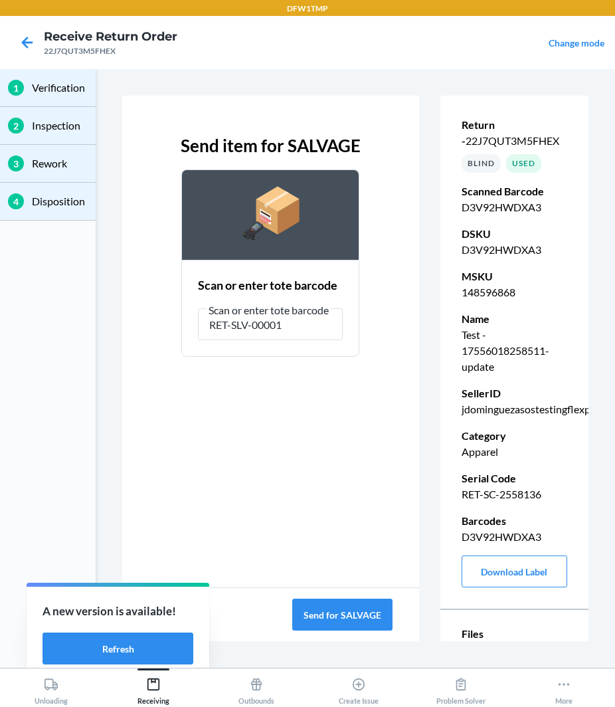  Describe the element at coordinates (514, 234) in the screenshot. I see `p: DSKU` at that location.